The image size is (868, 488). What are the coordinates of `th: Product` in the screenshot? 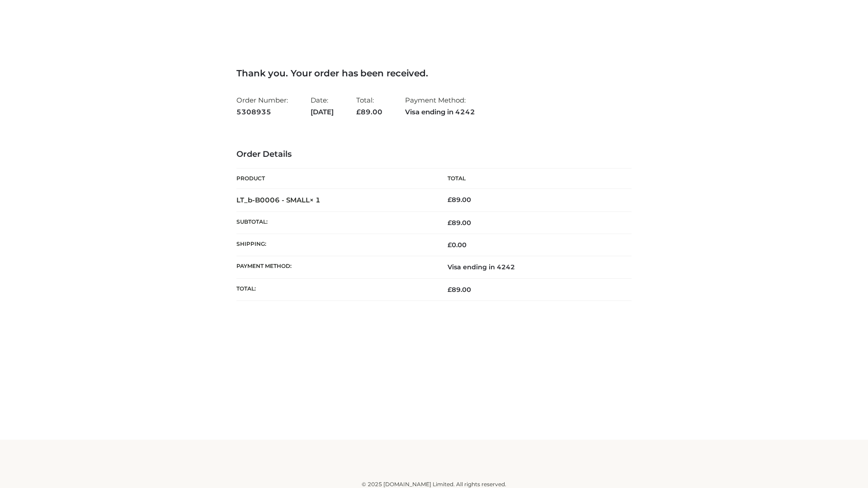 It's located at (335, 179).